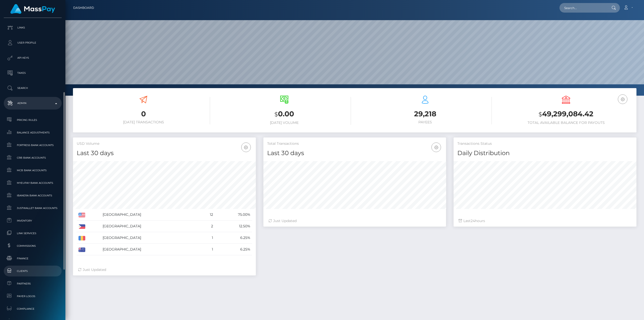 The image size is (644, 320). I want to click on a: API Keys, so click(33, 58).